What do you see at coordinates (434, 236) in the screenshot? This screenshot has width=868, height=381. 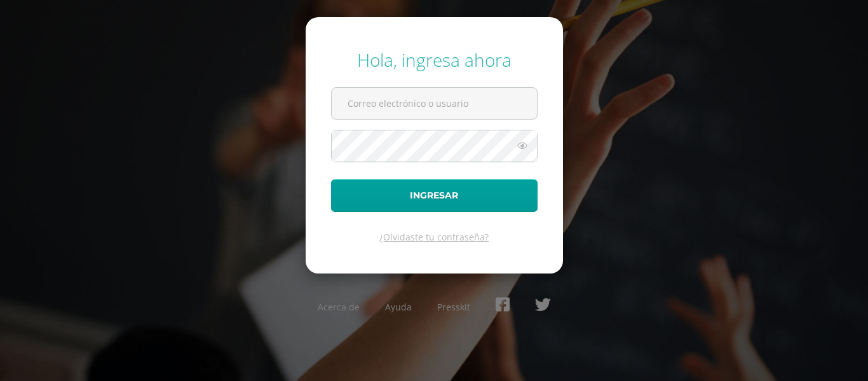 I see `a: ¿Olvidaste tu contraseña?` at bounding box center [434, 236].